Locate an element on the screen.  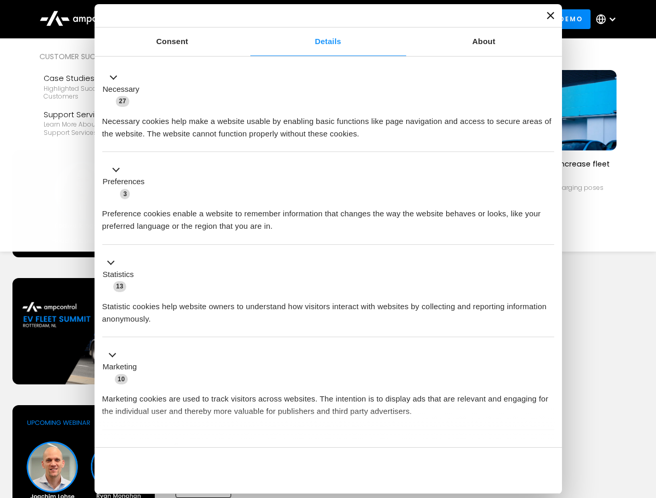
a: About is located at coordinates (484, 42).